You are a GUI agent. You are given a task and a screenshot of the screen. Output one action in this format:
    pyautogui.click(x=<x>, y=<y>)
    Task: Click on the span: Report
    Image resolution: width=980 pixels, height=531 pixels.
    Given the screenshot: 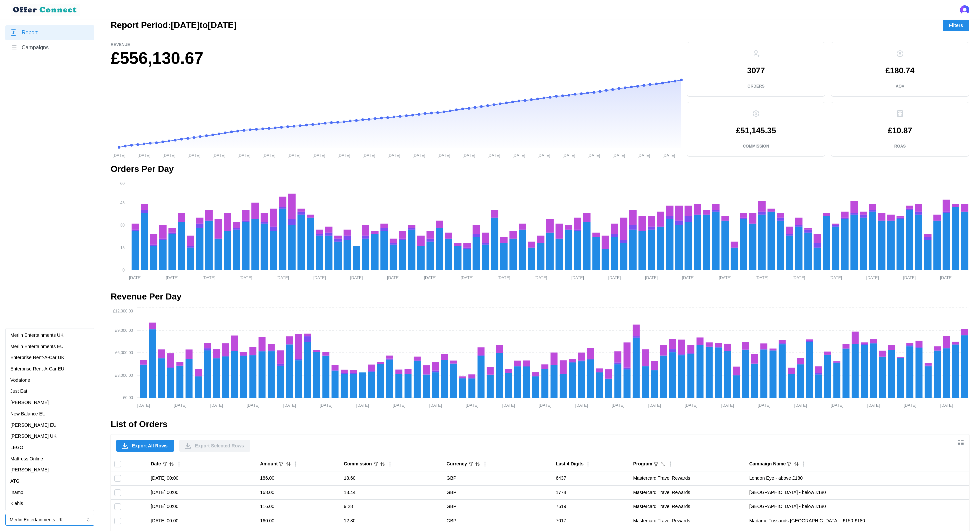 What is the action you would take?
    pyautogui.click(x=30, y=32)
    